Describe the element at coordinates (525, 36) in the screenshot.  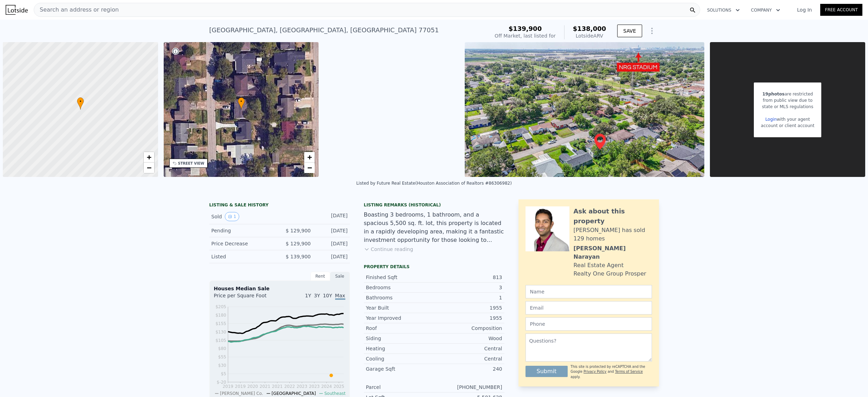
I see `div: Off Market, last listed for` at that location.